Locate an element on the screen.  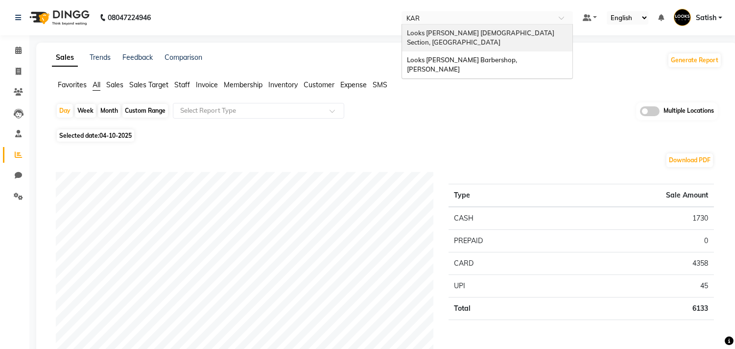
span: Favorites is located at coordinates (72, 85).